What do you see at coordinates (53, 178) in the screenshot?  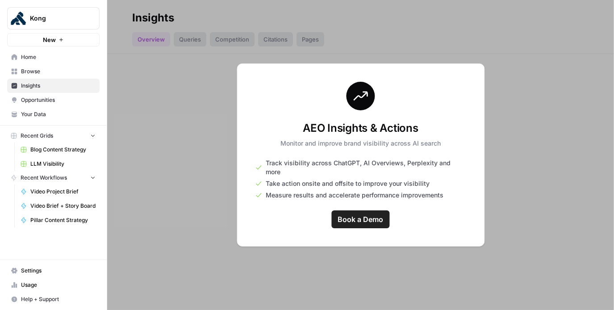 I see `button: Recent Workflows` at bounding box center [53, 178].